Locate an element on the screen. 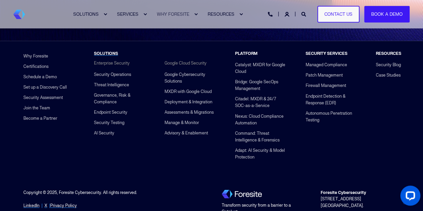 This screenshot has width=423, height=211. a: Autonomous Penetration Testing is located at coordinates (330, 116).